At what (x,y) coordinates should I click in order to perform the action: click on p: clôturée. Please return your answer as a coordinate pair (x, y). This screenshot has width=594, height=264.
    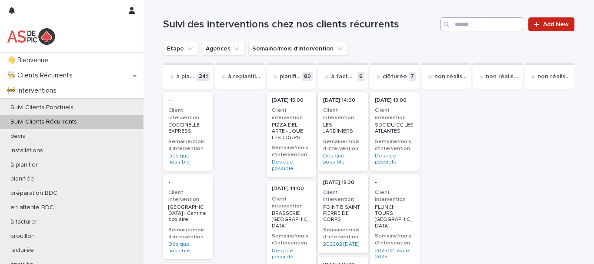
    Looking at the image, I should click on (395, 76).